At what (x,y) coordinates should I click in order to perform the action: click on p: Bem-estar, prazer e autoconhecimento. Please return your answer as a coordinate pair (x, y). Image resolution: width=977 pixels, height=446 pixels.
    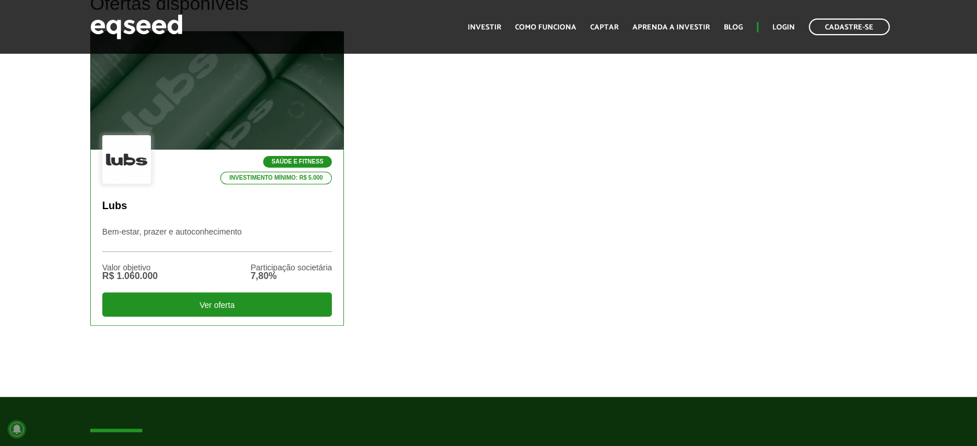
    Looking at the image, I should click on (217, 239).